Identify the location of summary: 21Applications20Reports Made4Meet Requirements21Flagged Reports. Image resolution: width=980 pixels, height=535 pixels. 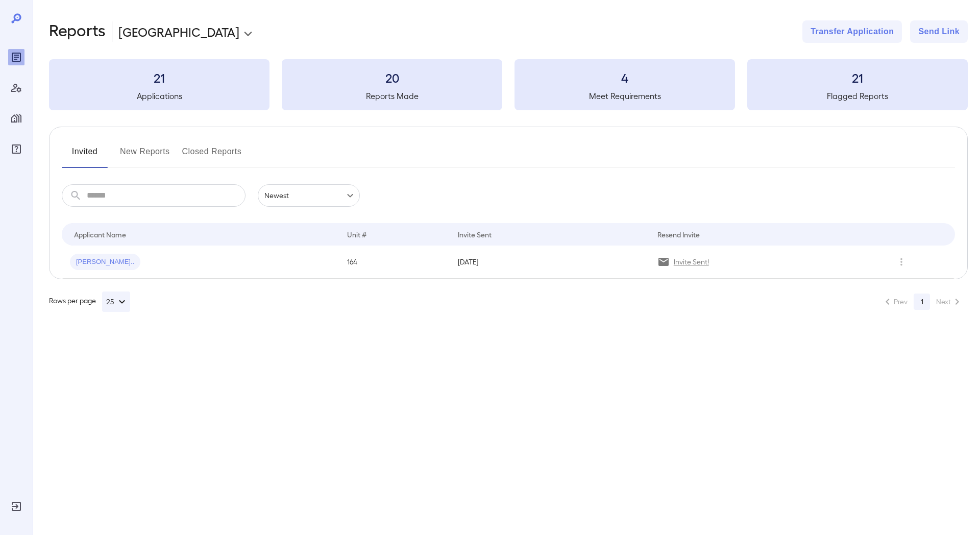
(508, 85).